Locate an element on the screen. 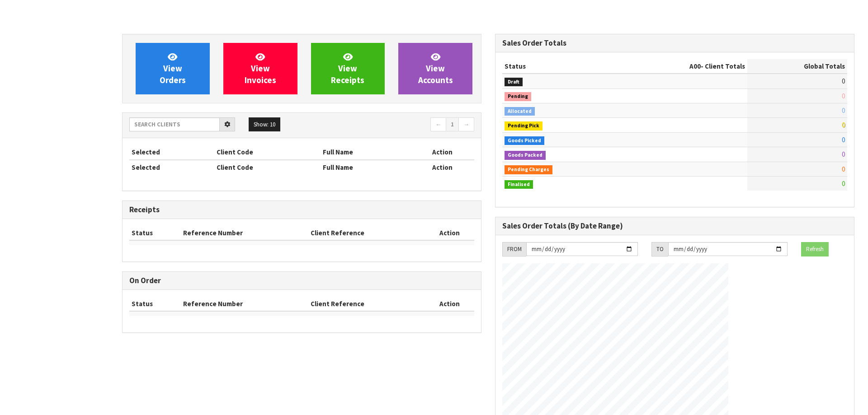  a: ViewAccounts is located at coordinates (435, 68).